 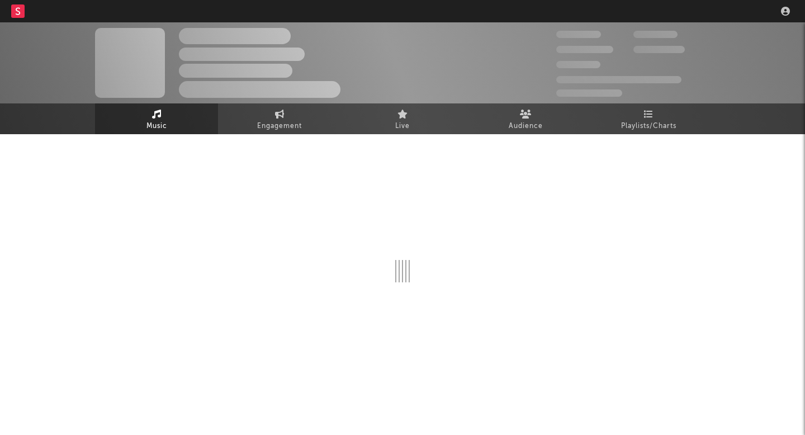 What do you see at coordinates (403, 126) in the screenshot?
I see `span: Live` at bounding box center [403, 126].